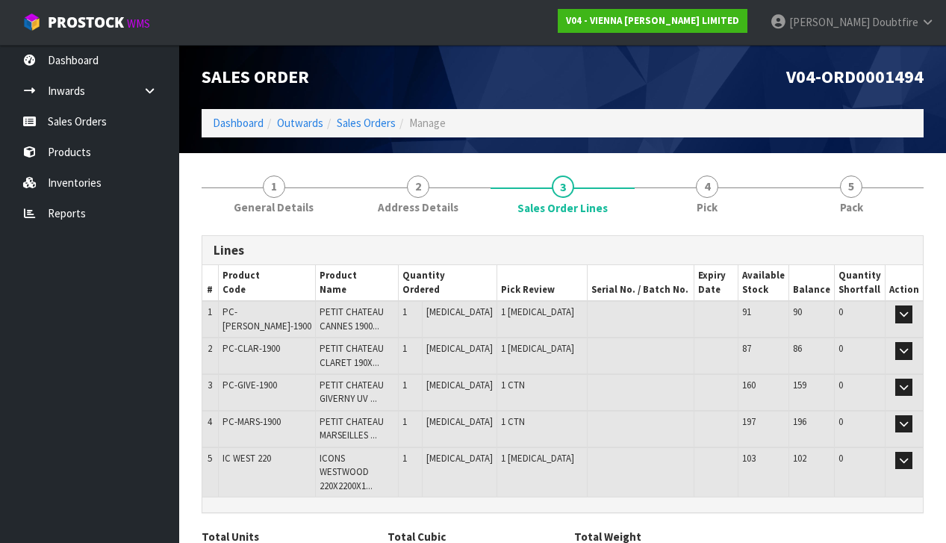 The width and height of the screenshot is (946, 543). I want to click on th: Pick Review, so click(541, 283).